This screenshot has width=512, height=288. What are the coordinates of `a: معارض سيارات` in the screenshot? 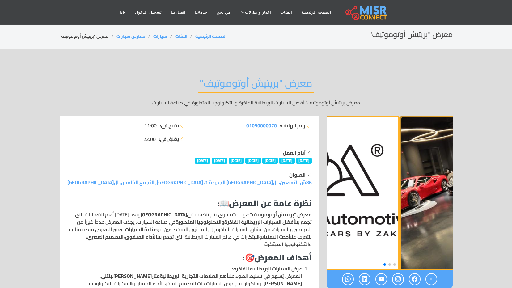 It's located at (131, 36).